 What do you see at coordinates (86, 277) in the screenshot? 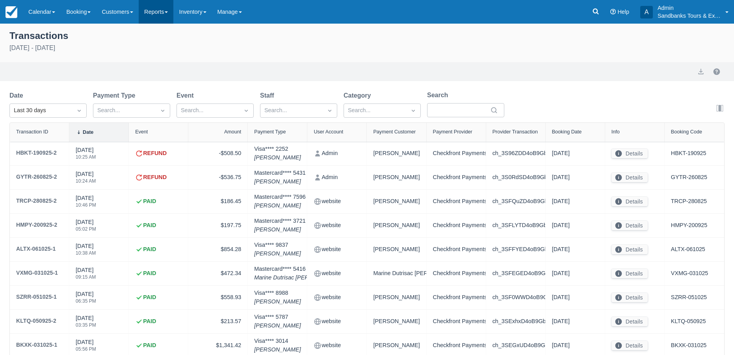
I see `div: 09:15 AM` at bounding box center [86, 277].